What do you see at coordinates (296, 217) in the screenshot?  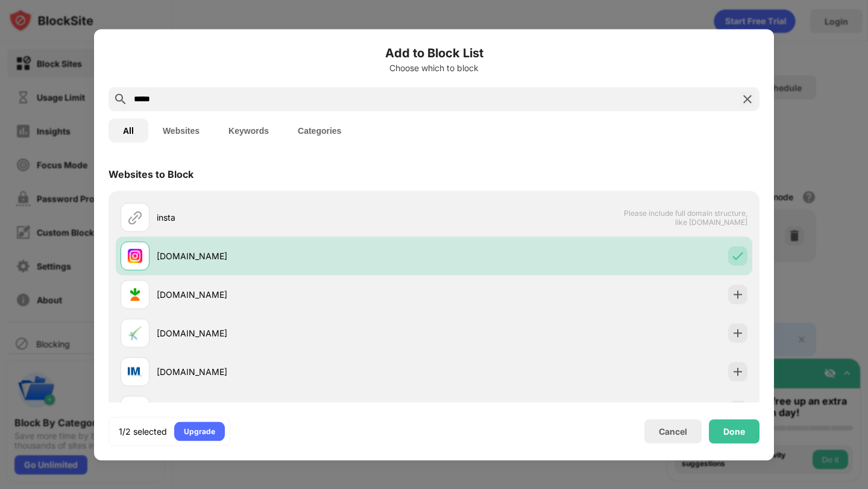 I see `div: insta` at bounding box center [296, 217].